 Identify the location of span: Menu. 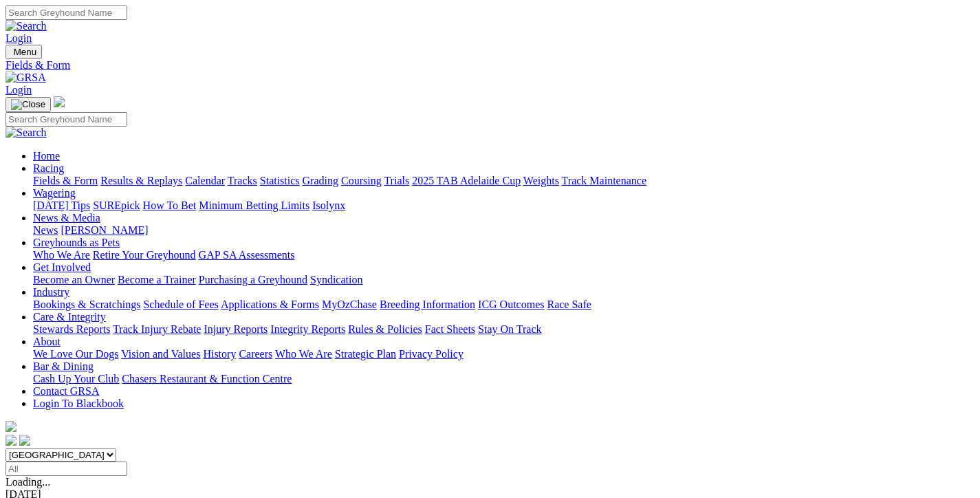
(25, 52).